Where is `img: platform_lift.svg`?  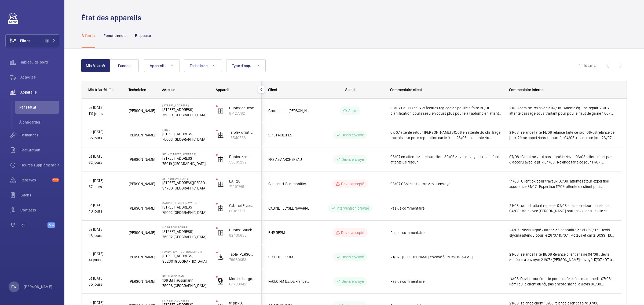 img: platform_lift.svg is located at coordinates (220, 257).